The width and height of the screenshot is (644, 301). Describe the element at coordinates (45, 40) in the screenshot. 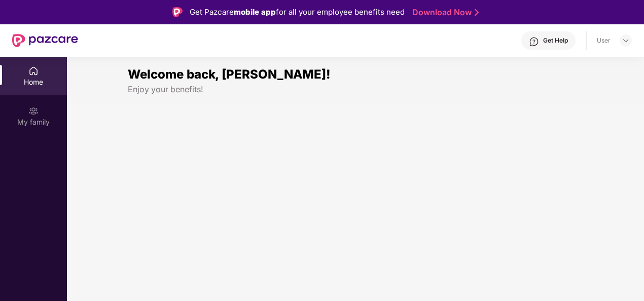

I see `img: New Pazcare Logo` at that location.